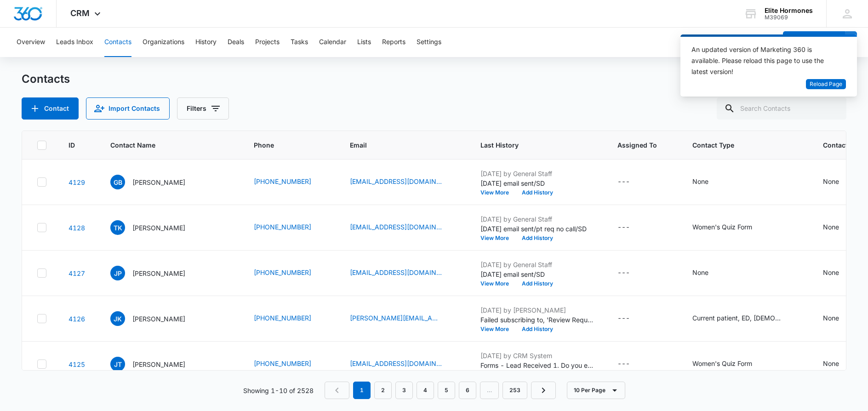 This screenshot has width=868, height=411. What do you see at coordinates (383, 390) in the screenshot?
I see `a: Page 2` at bounding box center [383, 390].